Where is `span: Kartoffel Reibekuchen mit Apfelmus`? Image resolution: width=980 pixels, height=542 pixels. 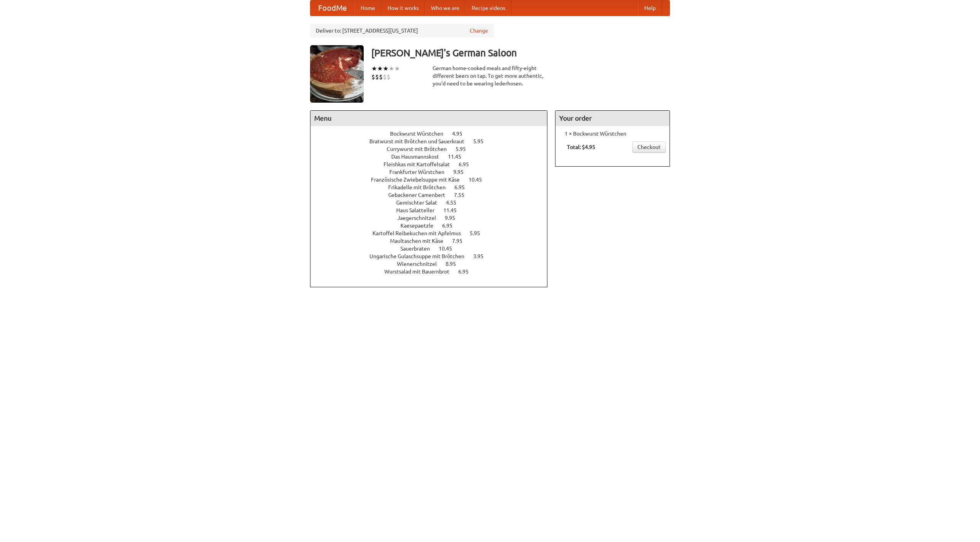
span: Kartoffel Reibekuchen mit Apfelmus is located at coordinates (420, 233).